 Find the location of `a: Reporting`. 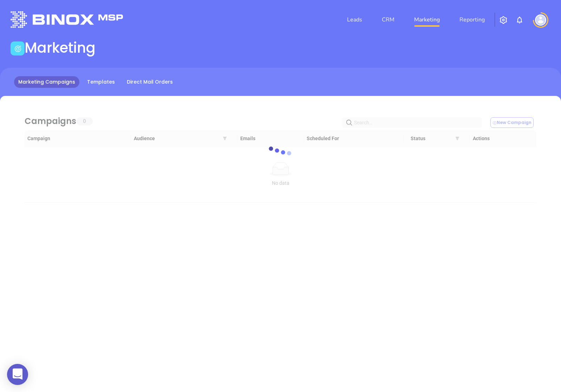

a: Reporting is located at coordinates (472, 20).